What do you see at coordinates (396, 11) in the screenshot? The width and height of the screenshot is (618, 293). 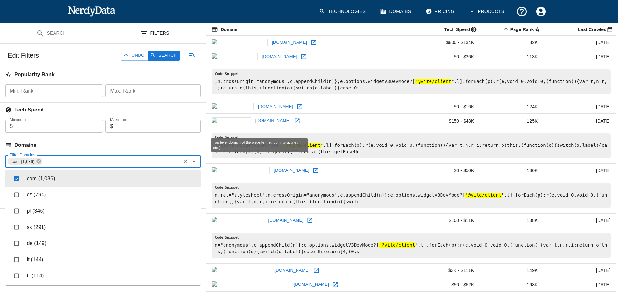 I see `a: Domains` at bounding box center [396, 11].